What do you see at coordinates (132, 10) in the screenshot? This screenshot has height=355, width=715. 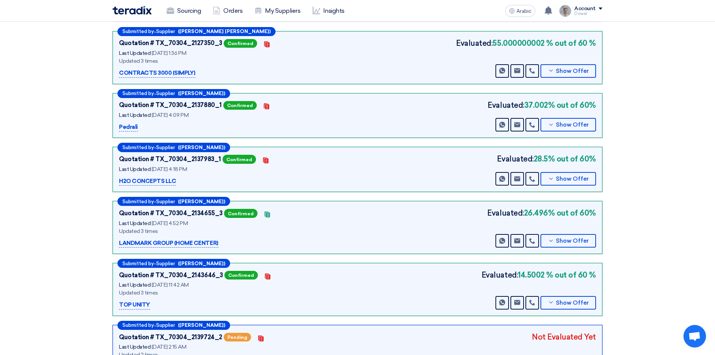 I see `img: Teradix logo` at bounding box center [132, 10].